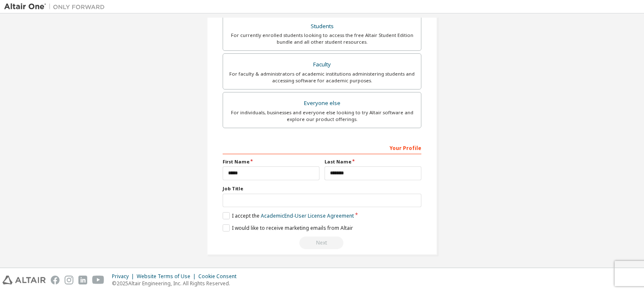  I want to click on div: Everyone else, so click(322, 103).